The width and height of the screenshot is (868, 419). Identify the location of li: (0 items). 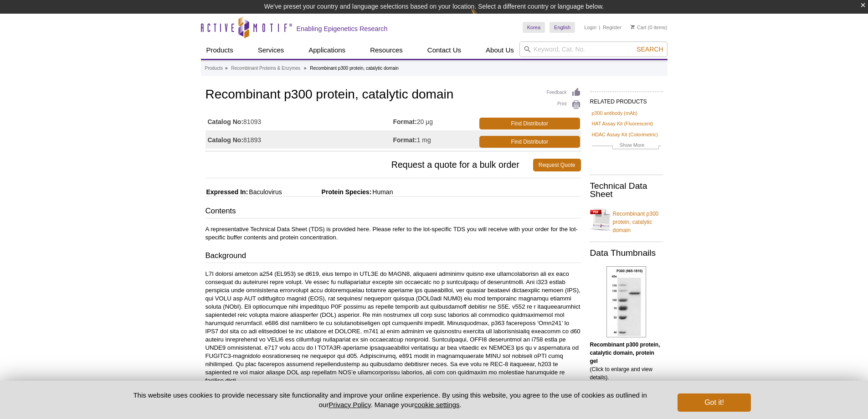
(649, 27).